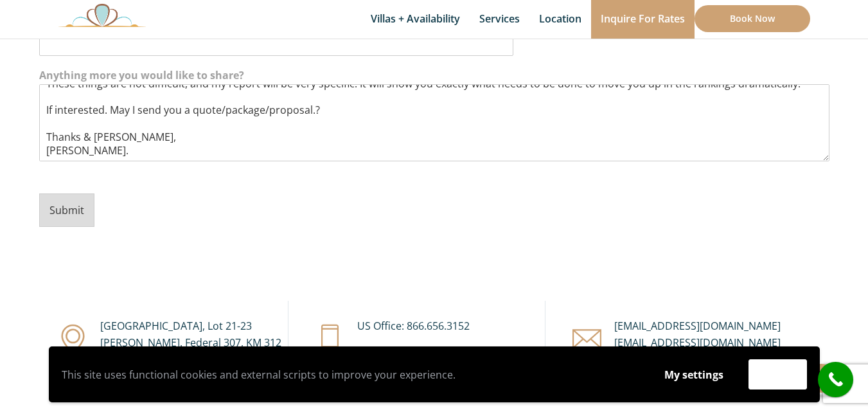  What do you see at coordinates (835, 379) in the screenshot?
I see `i: call` at bounding box center [835, 379].